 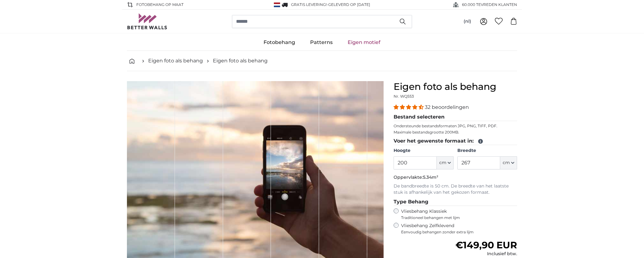 What do you see at coordinates (404, 96) in the screenshot?
I see `span: Nr. WQ553` at bounding box center [404, 96].